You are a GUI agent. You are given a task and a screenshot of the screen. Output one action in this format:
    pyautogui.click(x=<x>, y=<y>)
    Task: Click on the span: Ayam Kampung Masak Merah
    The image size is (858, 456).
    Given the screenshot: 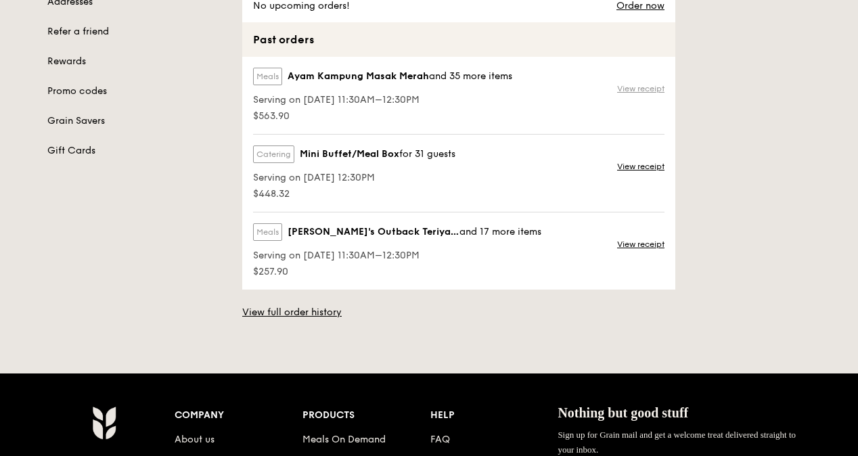 What is the action you would take?
    pyautogui.click(x=358, y=76)
    